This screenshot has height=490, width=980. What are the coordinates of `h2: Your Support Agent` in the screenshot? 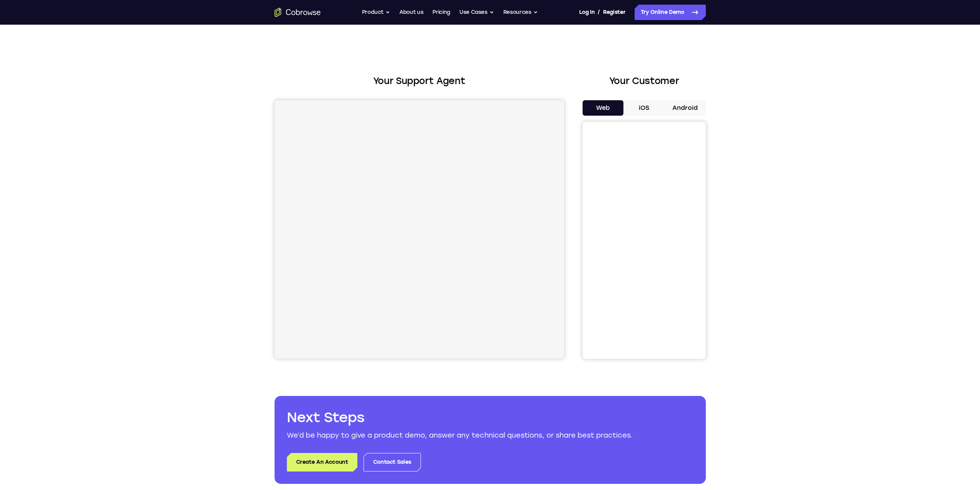 It's located at (420, 81).